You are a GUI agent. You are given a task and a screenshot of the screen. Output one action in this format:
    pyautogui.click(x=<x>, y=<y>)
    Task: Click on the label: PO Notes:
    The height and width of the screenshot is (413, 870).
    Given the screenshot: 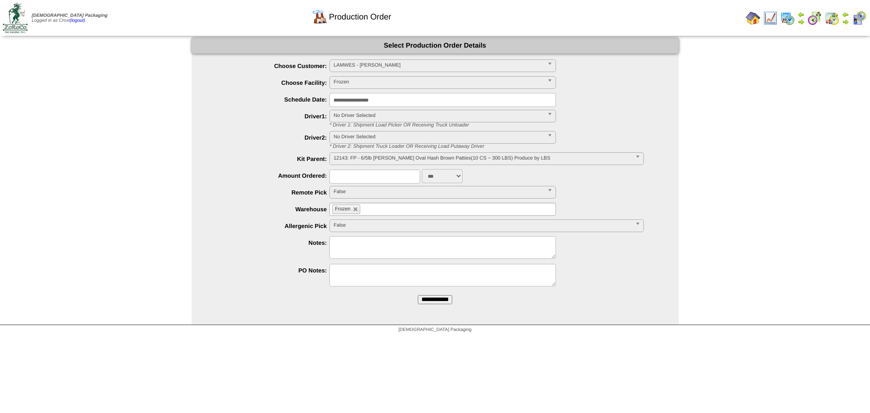 What is the action you would take?
    pyautogui.click(x=270, y=270)
    